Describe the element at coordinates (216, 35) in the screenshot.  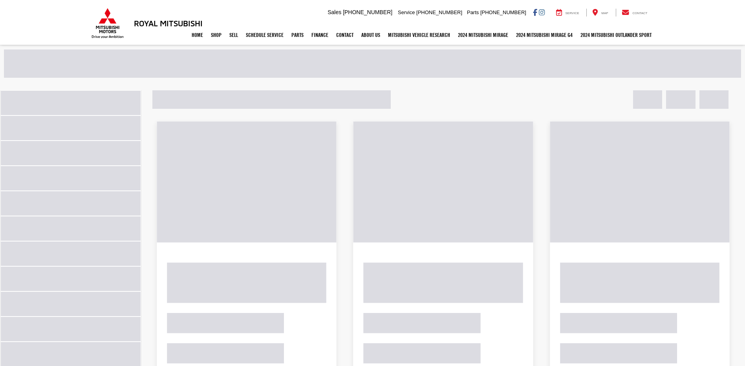
I see `a: Shop` at that location.